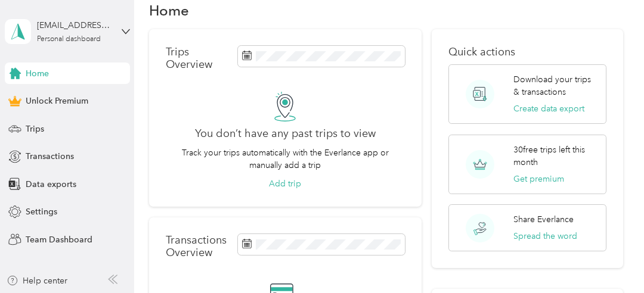 This screenshot has height=293, width=644. What do you see at coordinates (199, 246) in the screenshot?
I see `p: Transactions Overview` at bounding box center [199, 246].